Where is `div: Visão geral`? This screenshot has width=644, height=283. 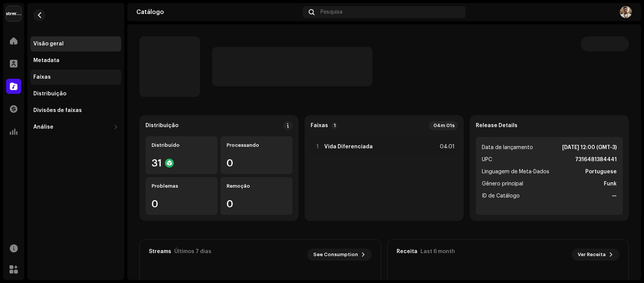 div: Visão geral is located at coordinates (48, 44).